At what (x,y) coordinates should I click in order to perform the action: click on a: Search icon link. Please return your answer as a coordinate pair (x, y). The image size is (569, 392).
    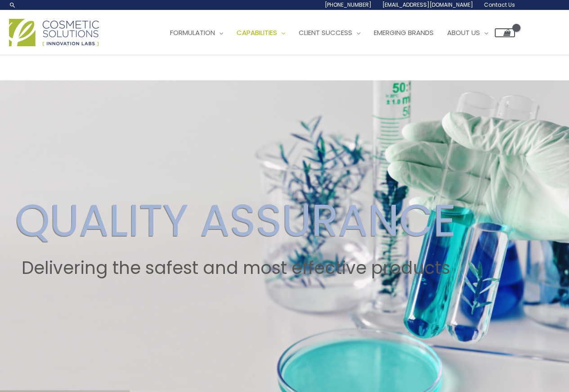
    Looking at the image, I should click on (13, 5).